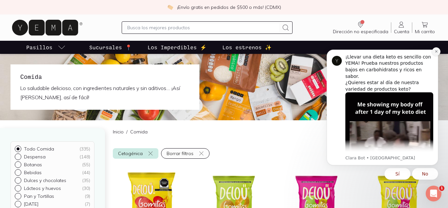  I want to click on div: ( 7 ), so click(87, 204).